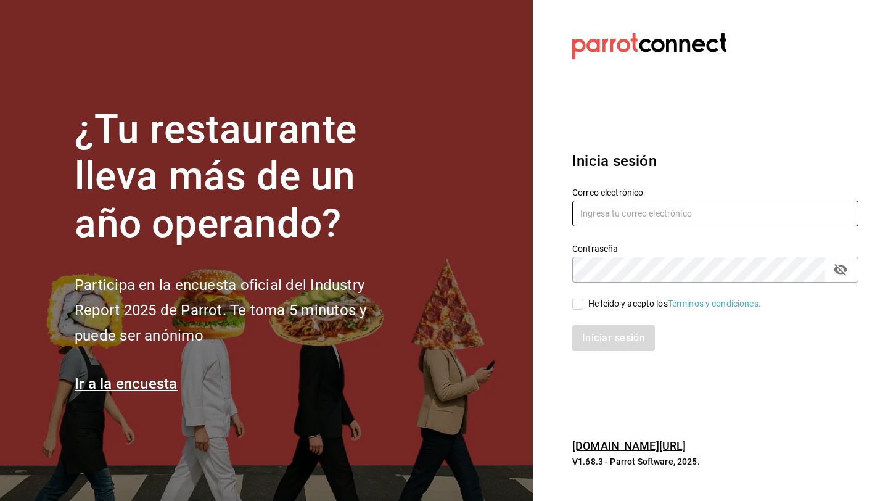 This screenshot has height=501, width=888. What do you see at coordinates (715, 461) in the screenshot?
I see `p: V1.68.3 - Parrot Software, 2025.` at bounding box center [715, 461].